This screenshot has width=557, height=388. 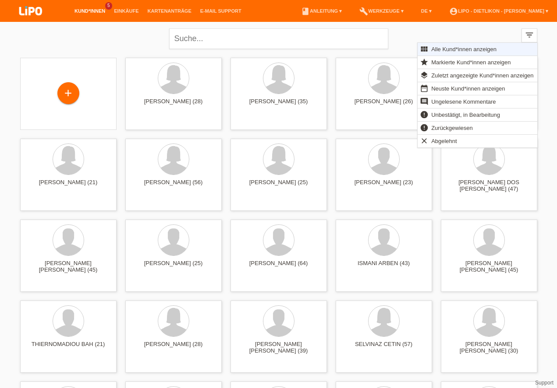 I want to click on a: Support, so click(x=544, y=383).